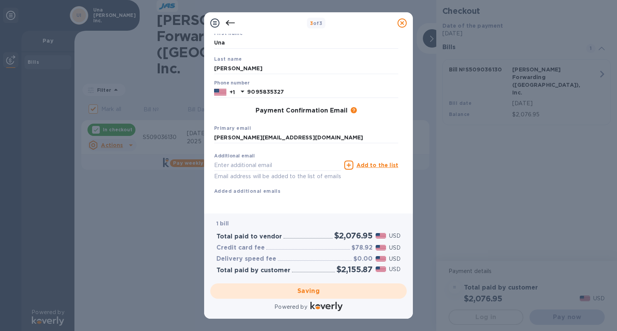 This screenshot has height=331, width=617. Describe the element at coordinates (249, 236) in the screenshot. I see `h3: Total paid to vendor` at that location.